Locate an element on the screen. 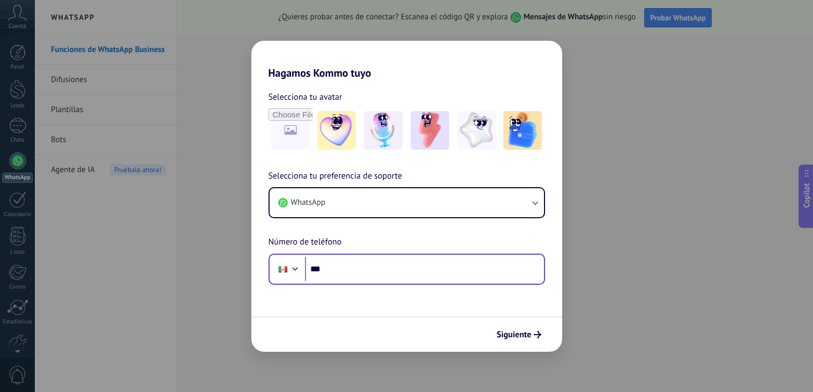 Image resolution: width=813 pixels, height=392 pixels. img: -5.jpeg is located at coordinates (522, 130).